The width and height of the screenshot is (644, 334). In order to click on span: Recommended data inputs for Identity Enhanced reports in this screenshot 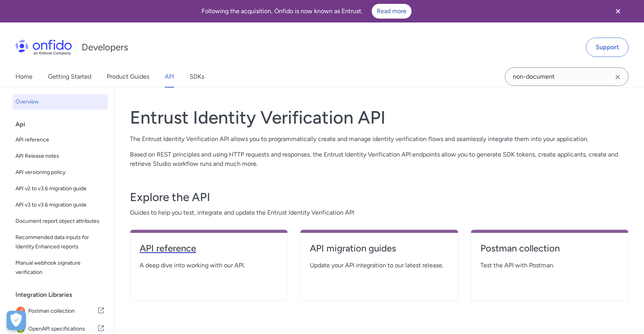, I will do `click(60, 242)`.